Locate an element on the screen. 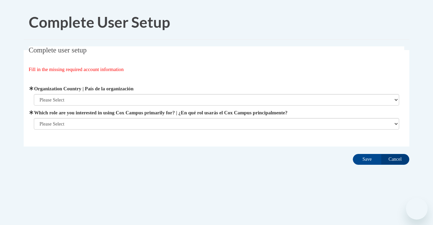  span: Complete user setup is located at coordinates (58, 50).